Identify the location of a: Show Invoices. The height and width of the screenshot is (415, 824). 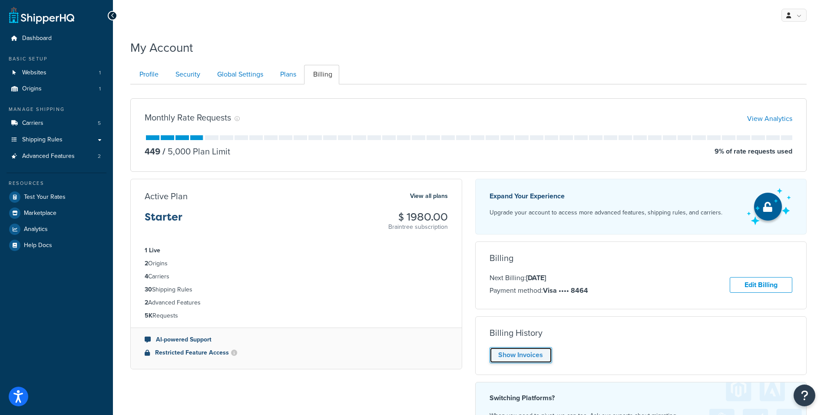
(521, 355).